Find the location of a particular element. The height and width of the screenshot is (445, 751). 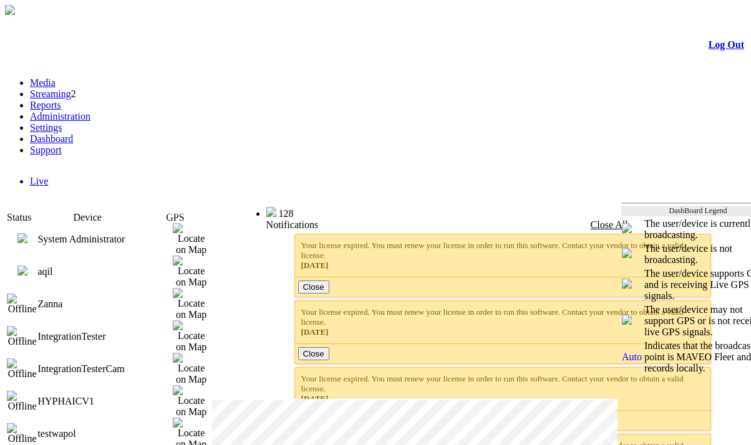

td: Device is located at coordinates (112, 218).